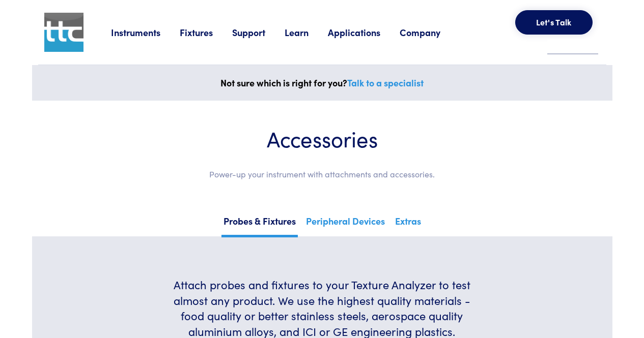  What do you see at coordinates (259, 225) in the screenshot?
I see `a: Probes & Fixtures` at bounding box center [259, 225].